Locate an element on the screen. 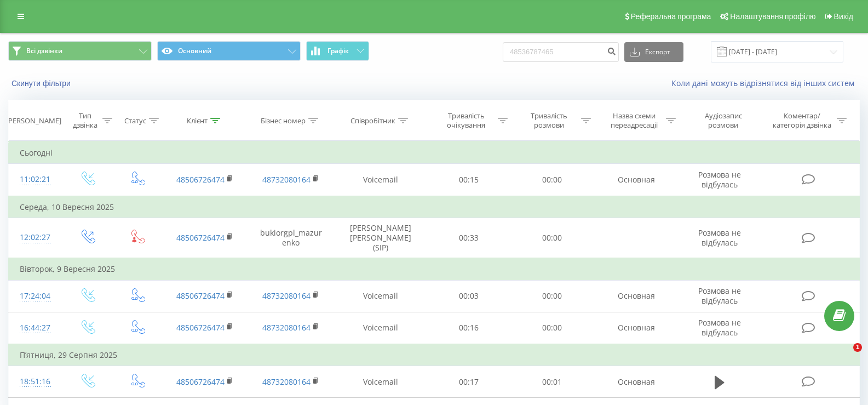 The height and width of the screenshot is (405, 868). td: П’ятниця, 29 Серпня 2025 is located at coordinates (434, 355).